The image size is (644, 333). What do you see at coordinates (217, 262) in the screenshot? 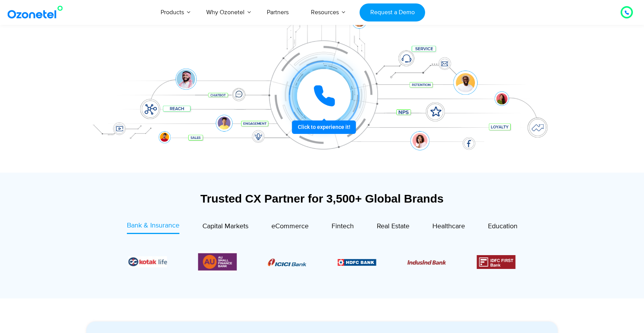
I see `div: 6 / 6` at bounding box center [217, 262].